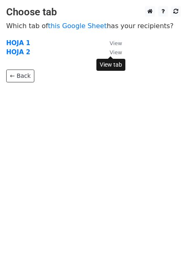 This screenshot has width=187, height=279. I want to click on a: this Google Sheet, so click(78, 26).